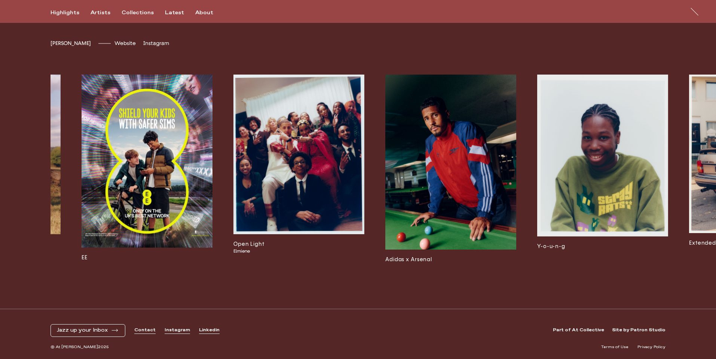 This screenshot has height=359, width=716. Describe the element at coordinates (451, 259) in the screenshot. I see `h3: Adidas x Arsenal` at that location.